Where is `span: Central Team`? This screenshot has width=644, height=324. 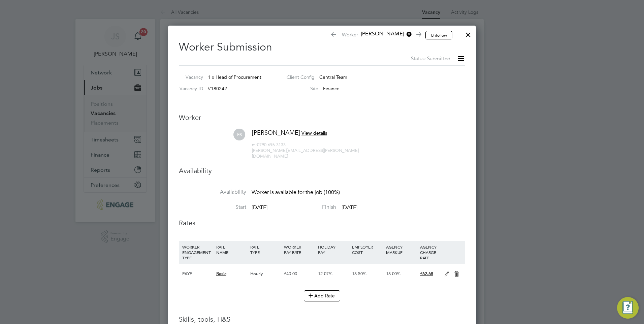 span: Central Team is located at coordinates (333, 77).